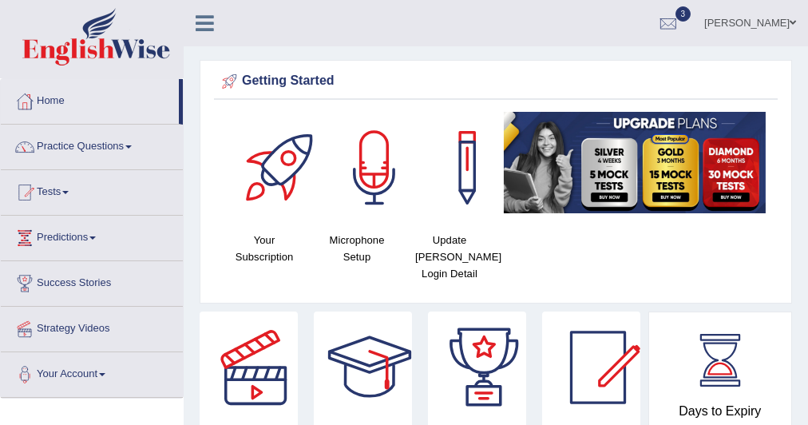 This screenshot has height=425, width=808. Describe the element at coordinates (684, 14) in the screenshot. I see `span: 3` at that location.